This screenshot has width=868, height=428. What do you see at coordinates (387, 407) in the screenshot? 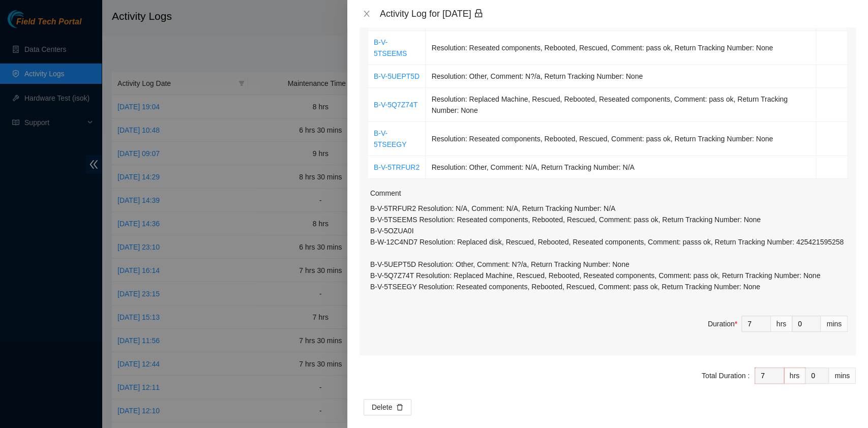
I see `button: Deletedelete` at bounding box center [387, 407].